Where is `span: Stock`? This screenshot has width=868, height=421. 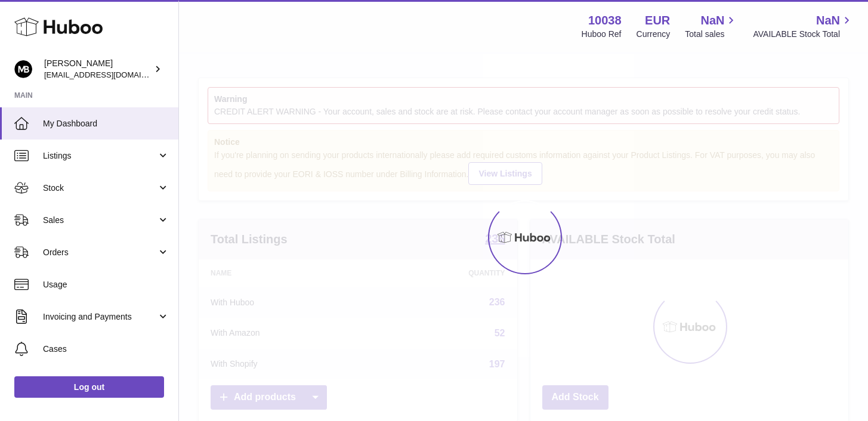
span: Stock is located at coordinates (99, 188).